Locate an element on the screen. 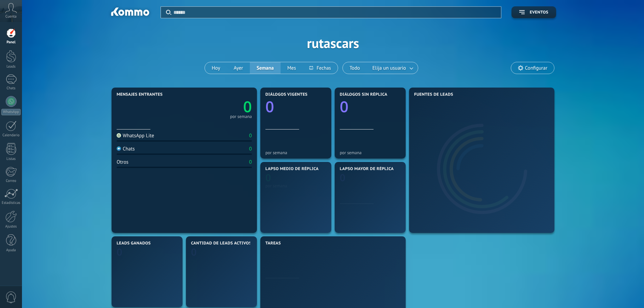  span: Cantidad de leads activos is located at coordinates (221, 244).